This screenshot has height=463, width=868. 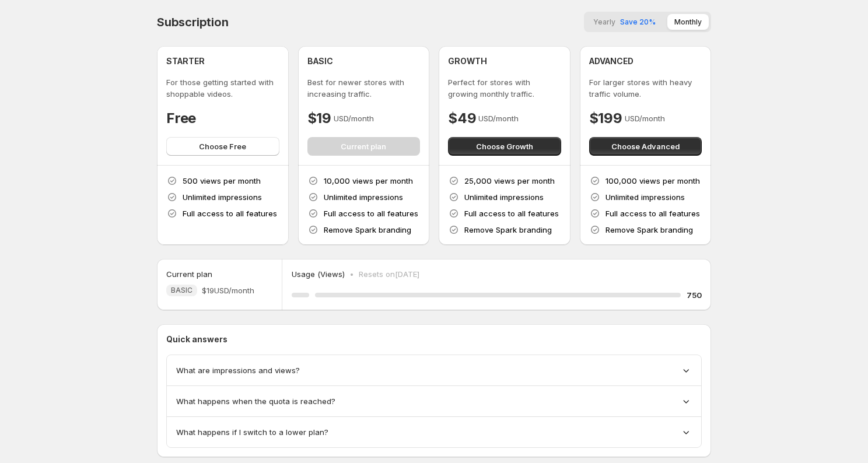 I want to click on span: What happens if I switch to a lower plan?, so click(x=252, y=433).